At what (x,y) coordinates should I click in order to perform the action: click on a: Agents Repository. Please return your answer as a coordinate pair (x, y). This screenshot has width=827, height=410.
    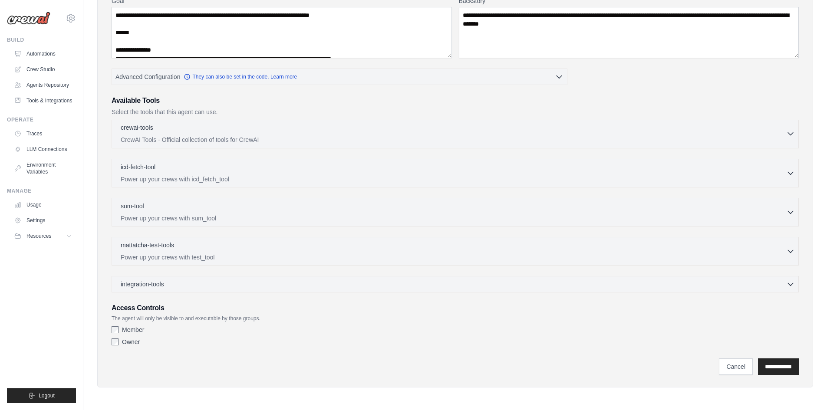
    Looking at the image, I should click on (43, 85).